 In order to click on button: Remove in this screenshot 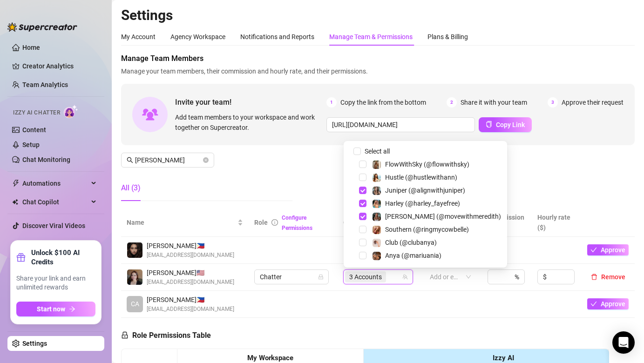, I will do `click(608, 277)`.